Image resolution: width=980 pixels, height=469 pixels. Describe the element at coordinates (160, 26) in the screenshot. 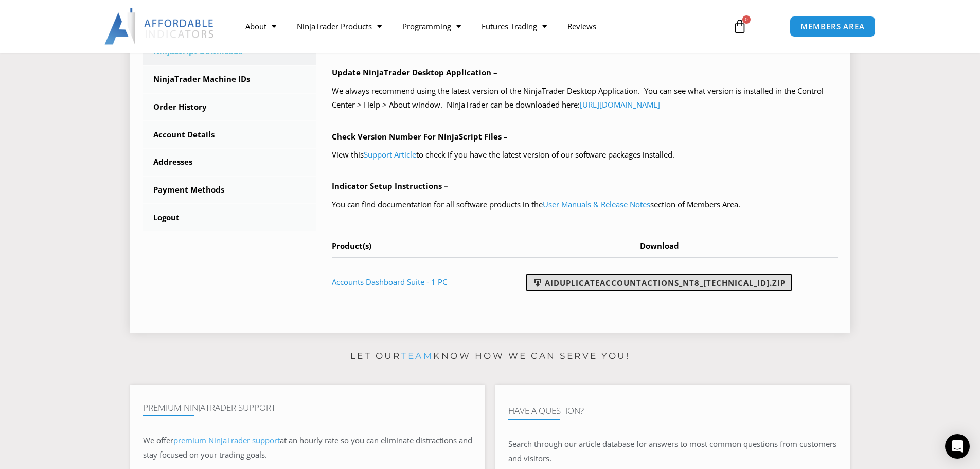

I see `img: LogoAI | Affordable Indicators – NinjaTrader` at that location.